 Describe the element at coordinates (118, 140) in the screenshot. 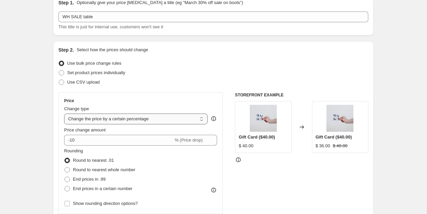

I see `input: -15` at that location.